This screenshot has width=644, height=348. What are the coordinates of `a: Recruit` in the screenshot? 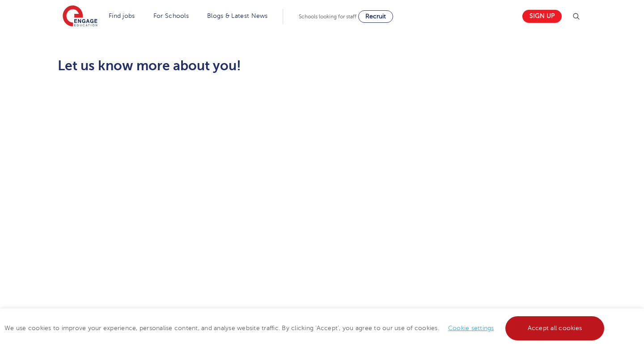 It's located at (376, 17).